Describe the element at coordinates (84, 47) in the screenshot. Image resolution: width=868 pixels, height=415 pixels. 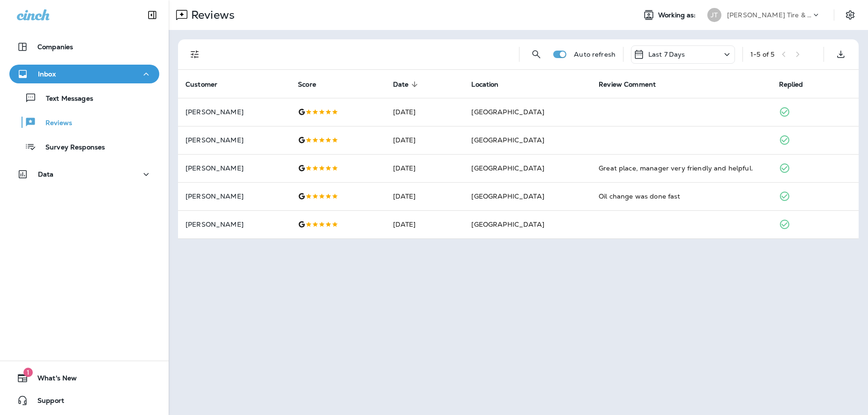
I see `button: Companies` at that location.